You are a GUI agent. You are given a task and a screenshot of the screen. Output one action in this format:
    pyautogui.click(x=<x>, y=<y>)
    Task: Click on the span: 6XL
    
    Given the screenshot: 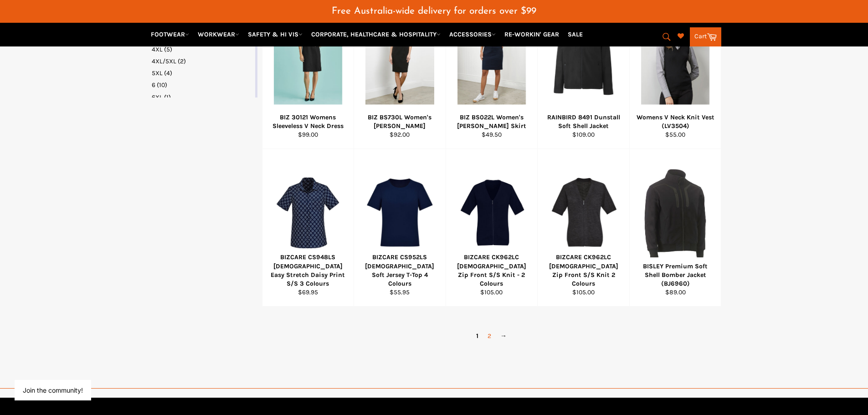 What is the action you would take?
    pyautogui.click(x=157, y=97)
    